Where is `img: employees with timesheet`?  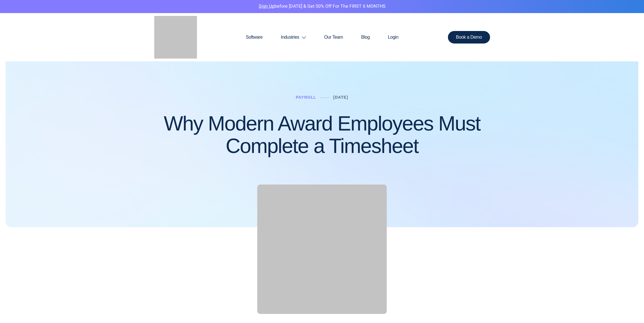
img: employees with timesheet is located at coordinates (322, 249).